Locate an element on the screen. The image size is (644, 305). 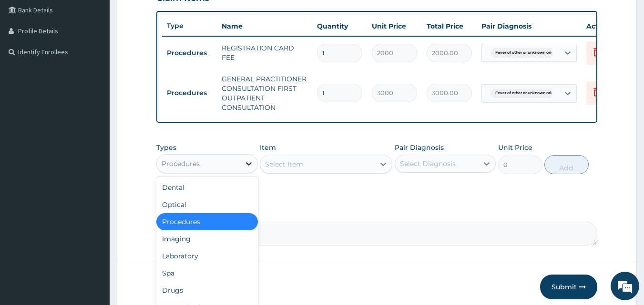
td: REGISTRATION CARD FEE is located at coordinates (264, 53).